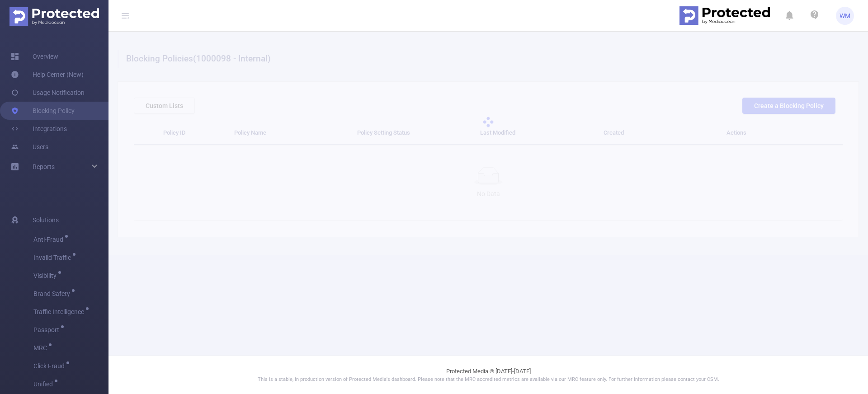  I want to click on a: Usage Notification, so click(48, 93).